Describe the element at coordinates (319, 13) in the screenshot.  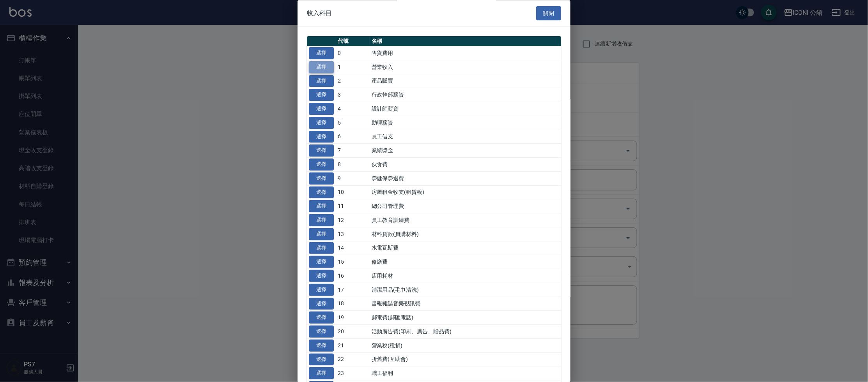
I see `span: 收入科目` at that location.